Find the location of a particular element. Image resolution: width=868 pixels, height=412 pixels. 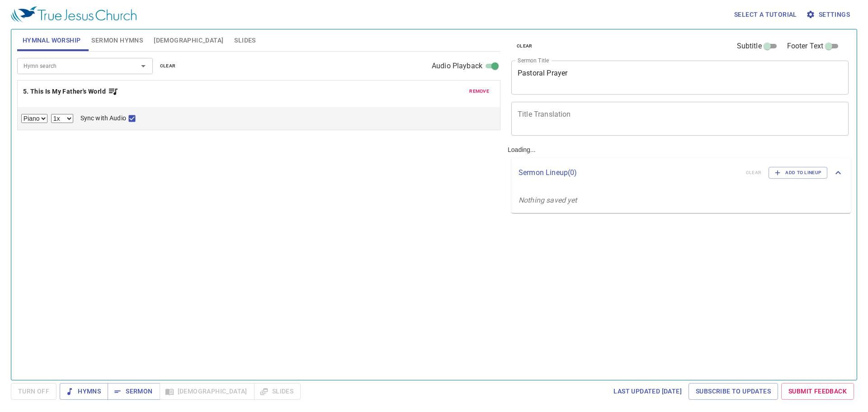

button: Open is located at coordinates (143, 66).